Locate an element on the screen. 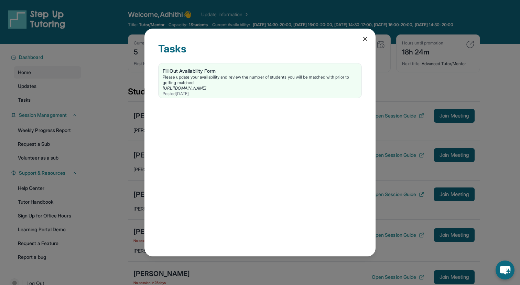 This screenshot has height=285, width=520. button: chat-button is located at coordinates (505, 270).